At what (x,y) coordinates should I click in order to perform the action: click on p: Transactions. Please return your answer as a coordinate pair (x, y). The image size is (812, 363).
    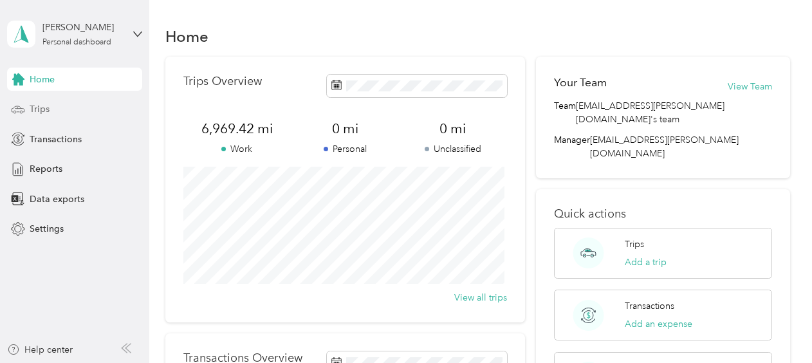
    Looking at the image, I should click on (649, 306).